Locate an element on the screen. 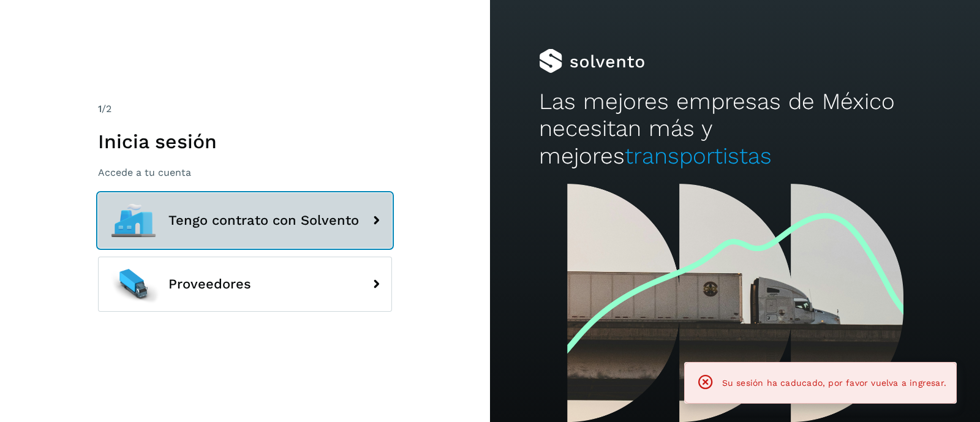 The width and height of the screenshot is (980, 422). p: Accede a tu cuenta is located at coordinates (245, 172).